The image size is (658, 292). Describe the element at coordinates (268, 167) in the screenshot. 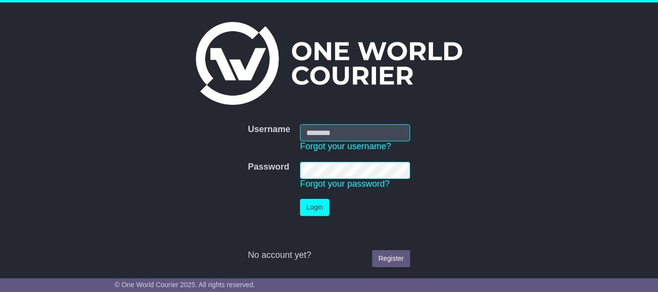

I see `label: Password` at that location.